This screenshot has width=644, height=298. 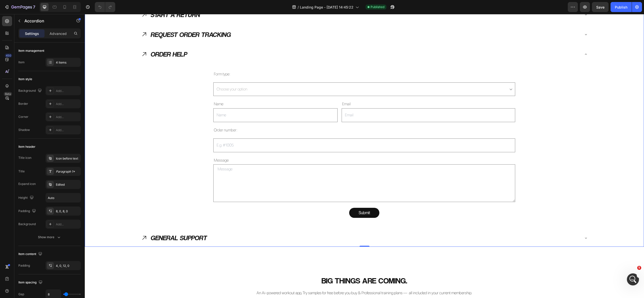 What do you see at coordinates (67, 184) in the screenshot?
I see `div: Edited` at bounding box center [67, 184].